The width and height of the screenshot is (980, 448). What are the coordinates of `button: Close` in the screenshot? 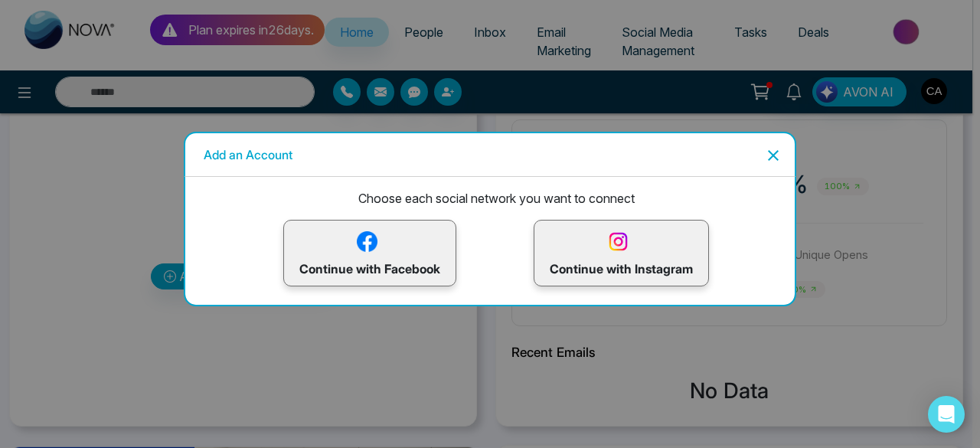 It's located at (770, 154).